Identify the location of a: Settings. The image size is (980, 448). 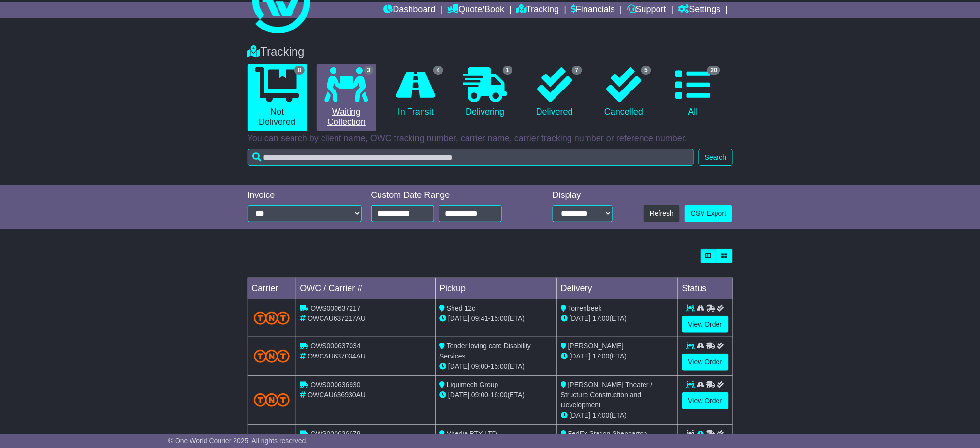
(700, 10).